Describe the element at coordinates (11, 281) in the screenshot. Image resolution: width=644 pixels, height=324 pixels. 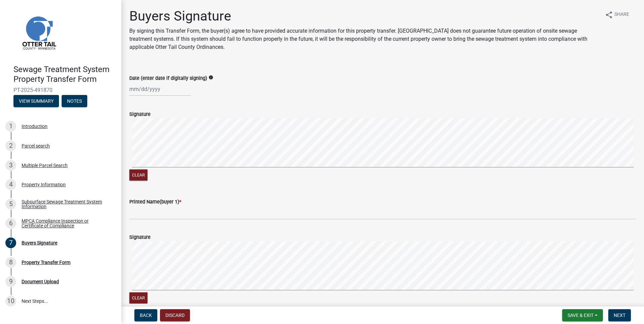
I see `div: 9` at that location.